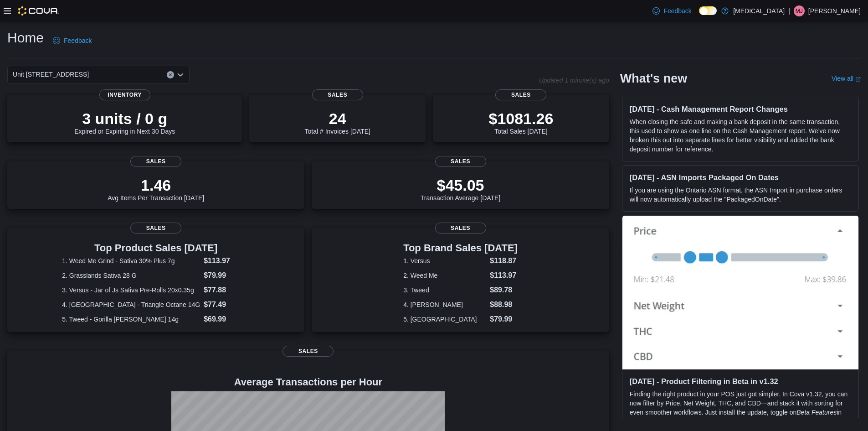 The width and height of the screenshot is (868, 431). What do you see at coordinates (25, 38) in the screenshot?
I see `h1: Home` at bounding box center [25, 38].